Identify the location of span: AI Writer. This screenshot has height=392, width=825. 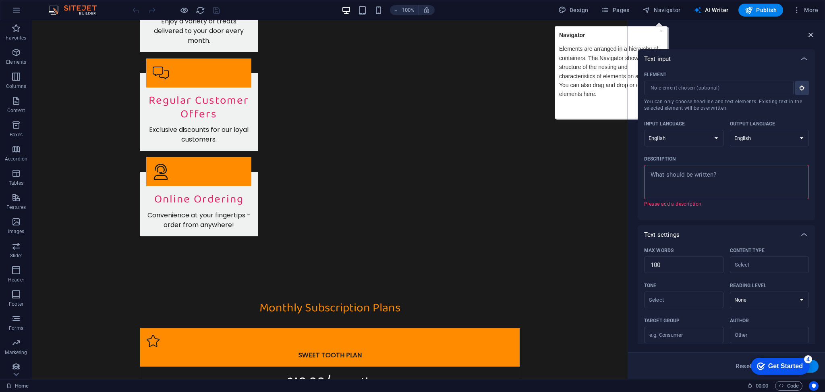
(711, 10).